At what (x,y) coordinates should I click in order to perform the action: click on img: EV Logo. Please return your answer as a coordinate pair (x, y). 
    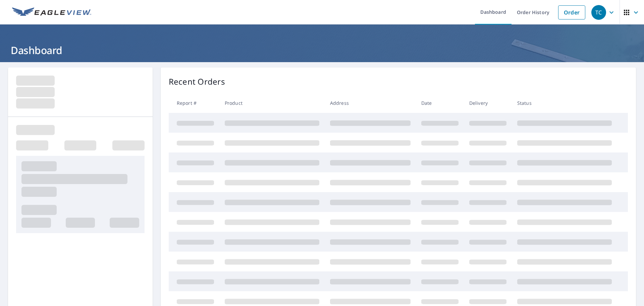
    Looking at the image, I should click on (52, 12).